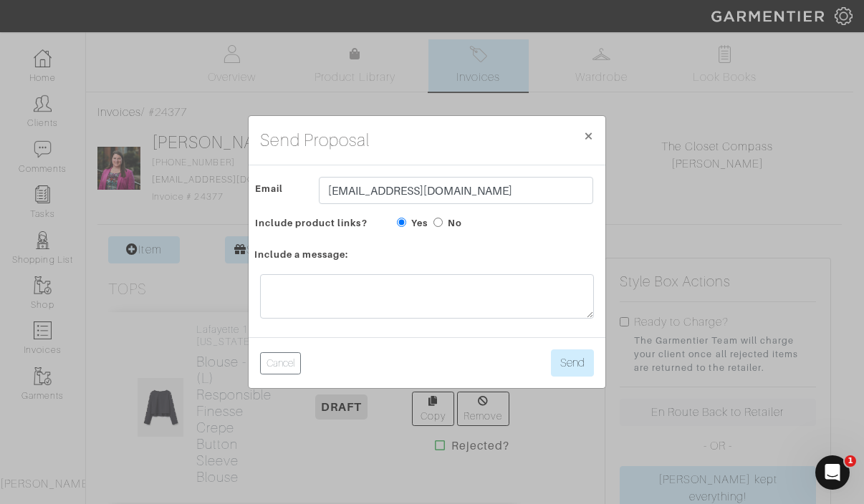 The image size is (864, 504). What do you see at coordinates (301, 254) in the screenshot?
I see `span: Include a message:` at bounding box center [301, 254].